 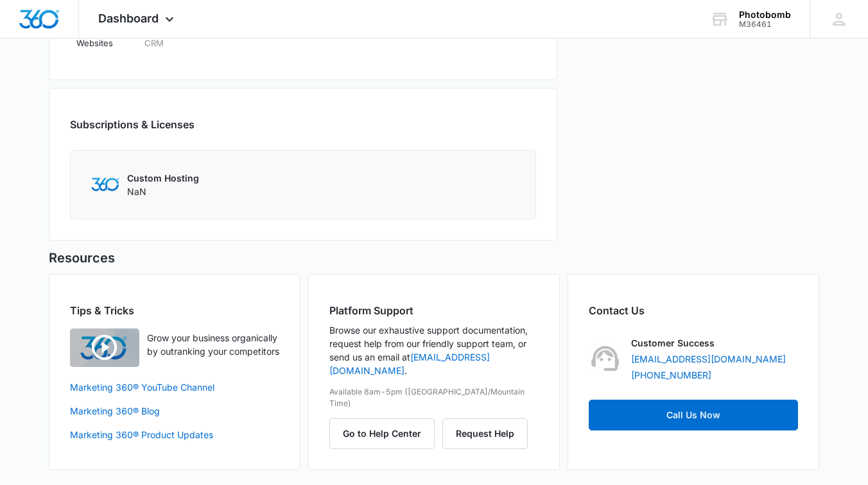 What do you see at coordinates (163, 184) in the screenshot?
I see `div: NaN` at bounding box center [163, 184].